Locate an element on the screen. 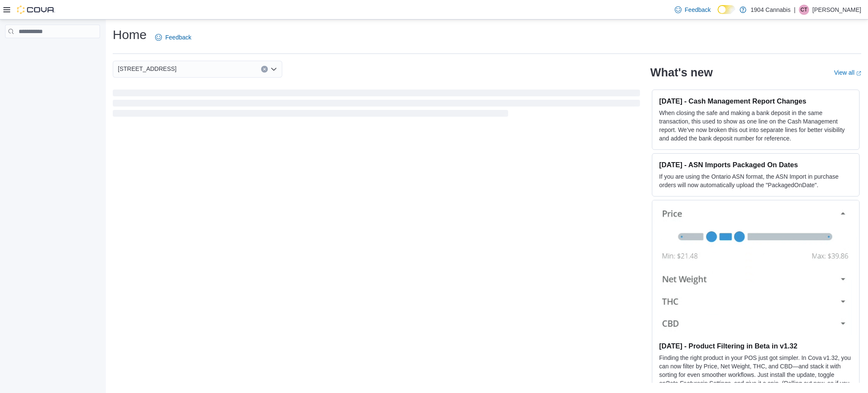 The width and height of the screenshot is (868, 393). input: Dark Mode is located at coordinates (726, 10).